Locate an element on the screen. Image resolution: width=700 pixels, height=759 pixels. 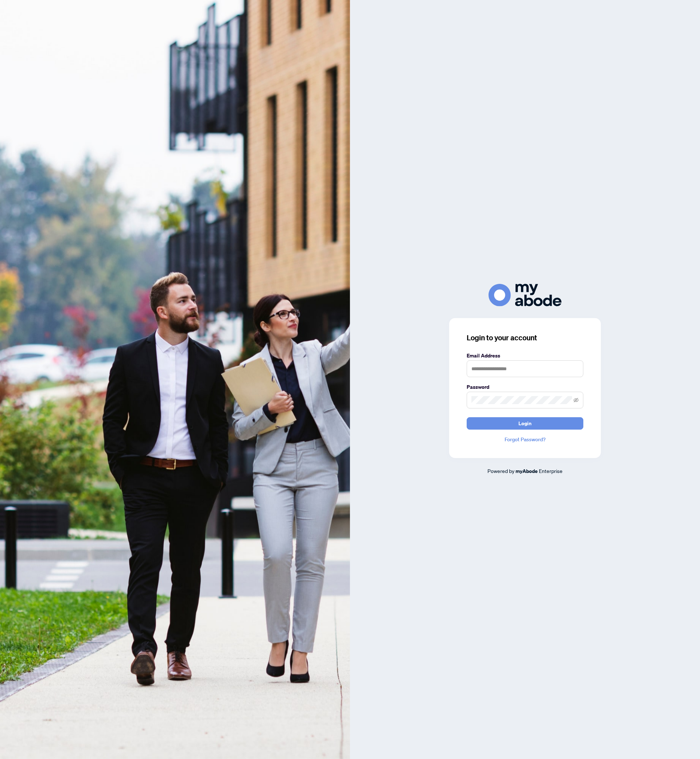
span: eye-invisible is located at coordinates (576, 400).